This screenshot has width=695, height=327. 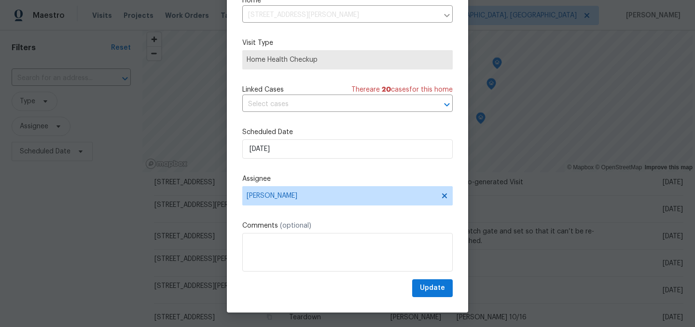 What do you see at coordinates (334, 104) in the screenshot?
I see `input: Select cases` at bounding box center [334, 104].